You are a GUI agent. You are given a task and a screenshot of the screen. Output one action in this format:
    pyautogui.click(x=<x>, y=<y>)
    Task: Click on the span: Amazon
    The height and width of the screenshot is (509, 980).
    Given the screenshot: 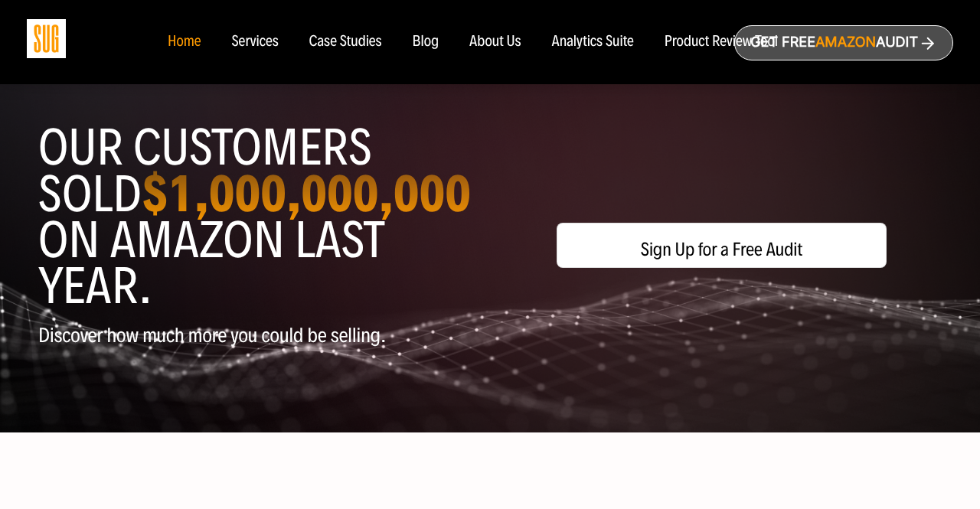 What is the action you would take?
    pyautogui.click(x=845, y=42)
    